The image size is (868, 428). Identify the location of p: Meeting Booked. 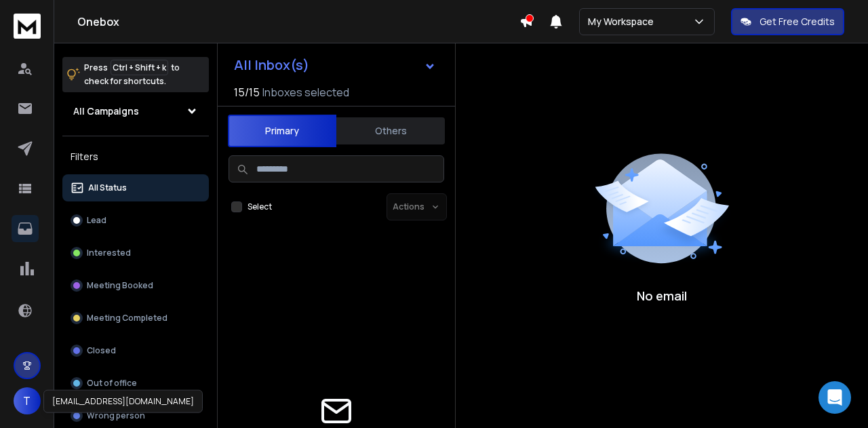
(120, 286).